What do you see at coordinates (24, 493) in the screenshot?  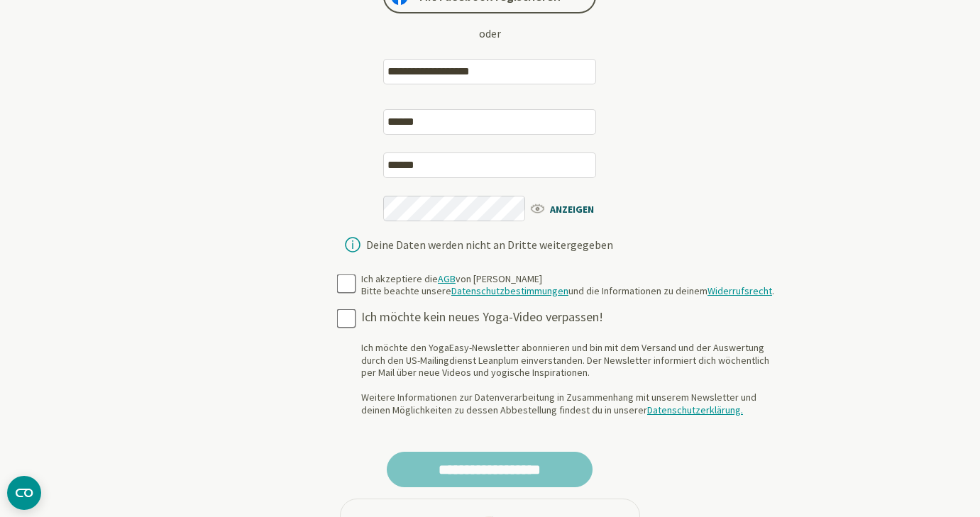 I see `button: CMP-Widget öffnen` at bounding box center [24, 493].